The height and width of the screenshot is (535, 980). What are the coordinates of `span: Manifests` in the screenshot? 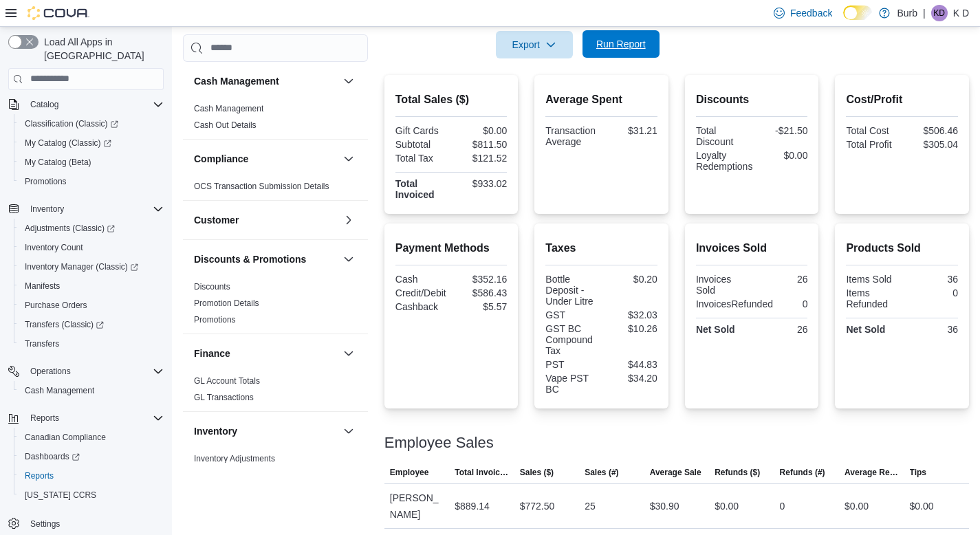 It's located at (91, 286).